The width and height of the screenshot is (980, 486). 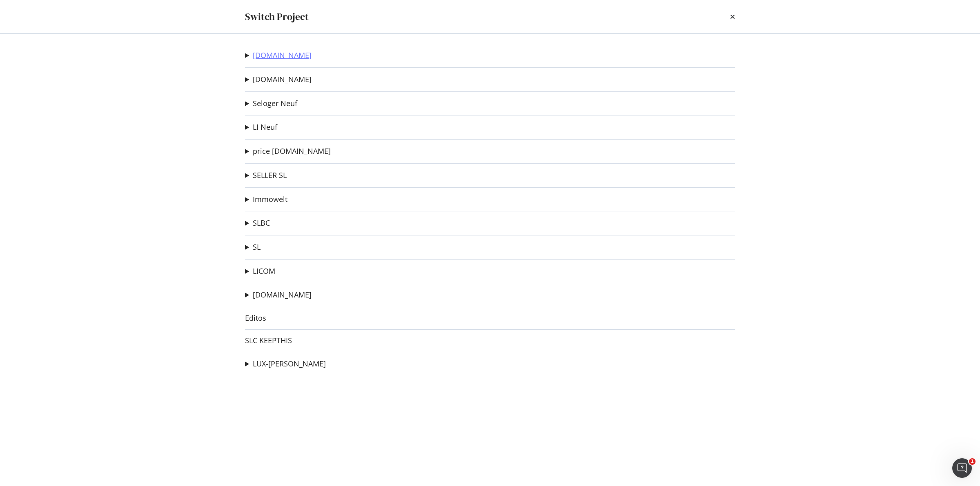 I want to click on summary: LICOM, so click(x=260, y=271).